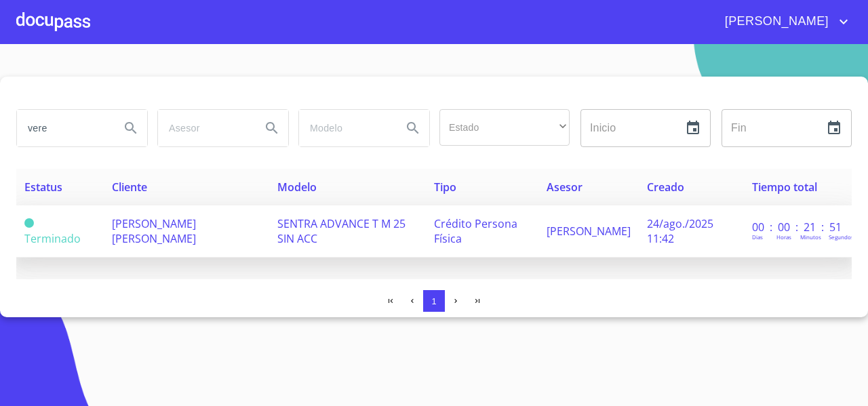 The image size is (868, 406). Describe the element at coordinates (341, 231) in the screenshot. I see `span: SENTRA ADVANCE T M 25 SIN ACC` at that location.